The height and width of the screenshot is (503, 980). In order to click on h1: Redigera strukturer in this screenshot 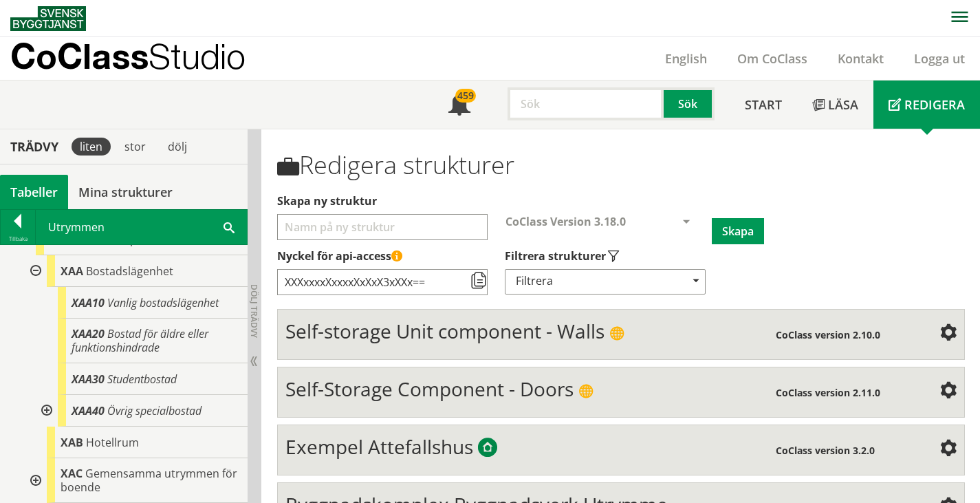, I will do `click(621, 165)`.